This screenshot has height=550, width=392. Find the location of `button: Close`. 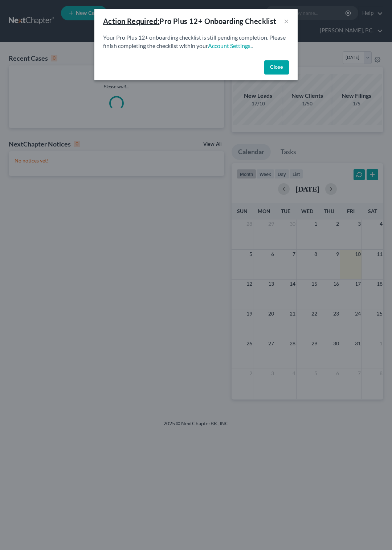

button: Close is located at coordinates (277, 68).